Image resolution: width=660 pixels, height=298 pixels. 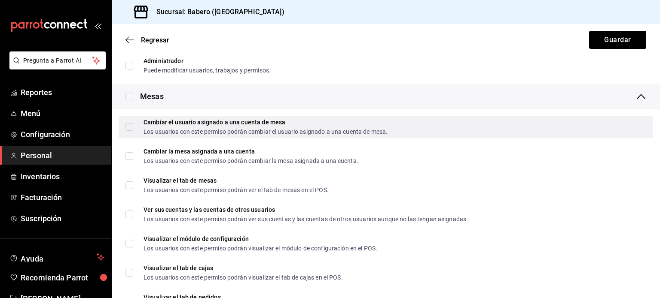 What do you see at coordinates (62, 278) in the screenshot?
I see `span: Recomienda Parrot` at bounding box center [62, 278].